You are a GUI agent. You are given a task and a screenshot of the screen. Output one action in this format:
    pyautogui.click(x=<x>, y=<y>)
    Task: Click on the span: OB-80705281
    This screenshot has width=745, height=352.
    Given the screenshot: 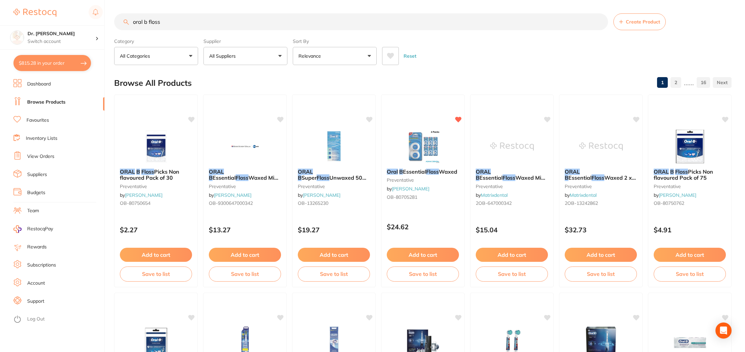 What is the action you would take?
    pyautogui.click(x=402, y=197)
    